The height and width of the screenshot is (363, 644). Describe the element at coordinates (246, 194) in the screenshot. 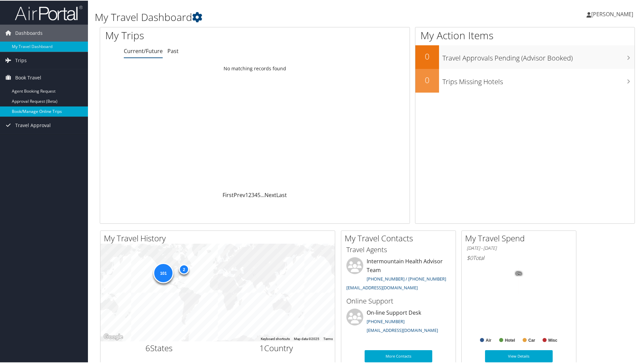

I see `a: 1` at that location.